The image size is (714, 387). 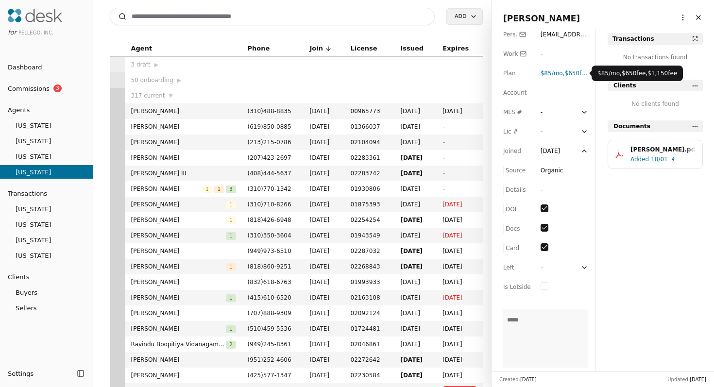 What do you see at coordinates (517, 190) in the screenshot?
I see `div: Details` at bounding box center [517, 190].